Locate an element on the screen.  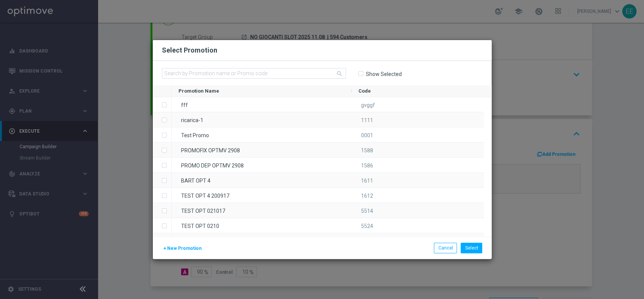
div: PROMOFIX OPTMV 2908 is located at coordinates (262, 150).